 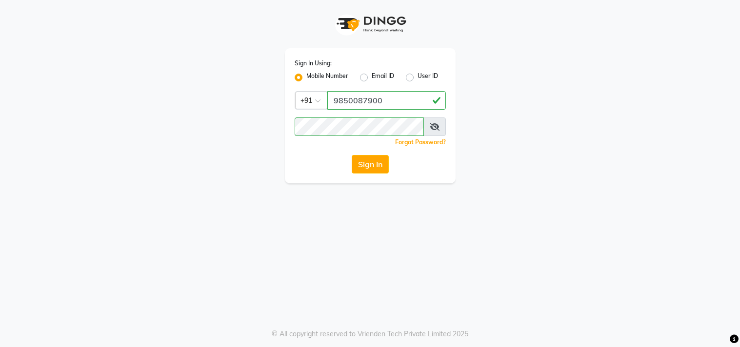 I want to click on label: User ID, so click(x=428, y=78).